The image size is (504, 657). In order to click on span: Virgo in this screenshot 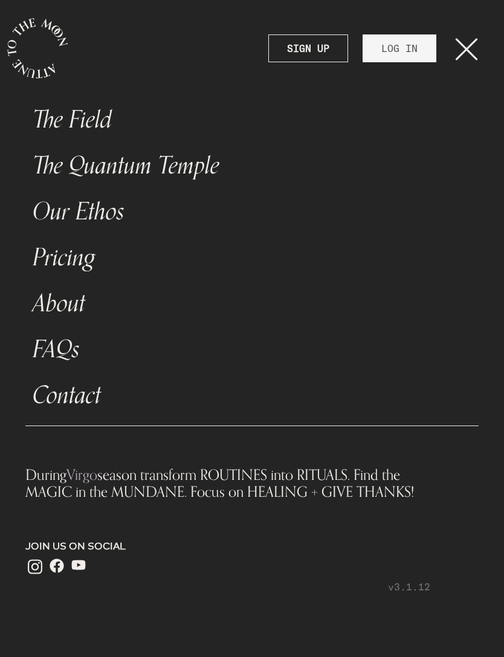, I will do `click(82, 475)`.